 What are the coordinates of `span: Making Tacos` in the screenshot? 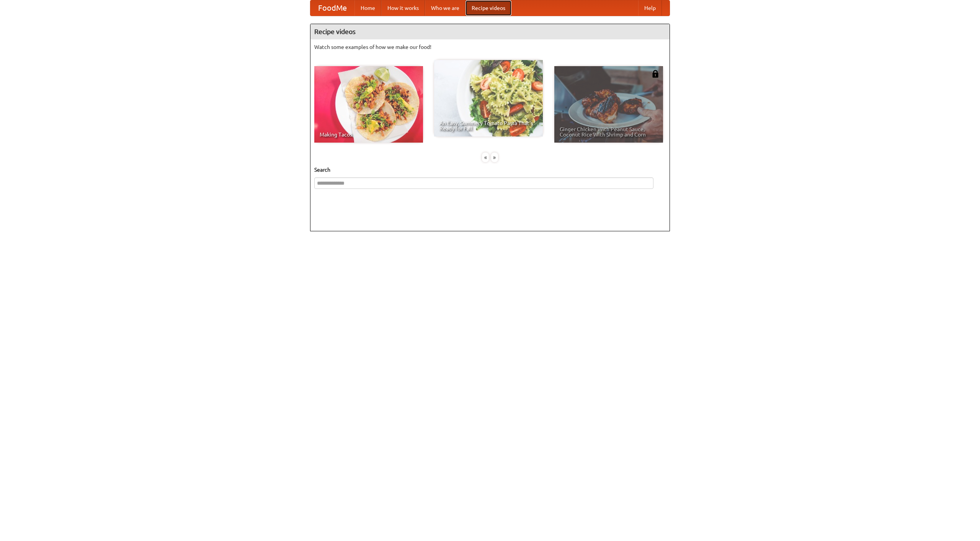 It's located at (368, 135).